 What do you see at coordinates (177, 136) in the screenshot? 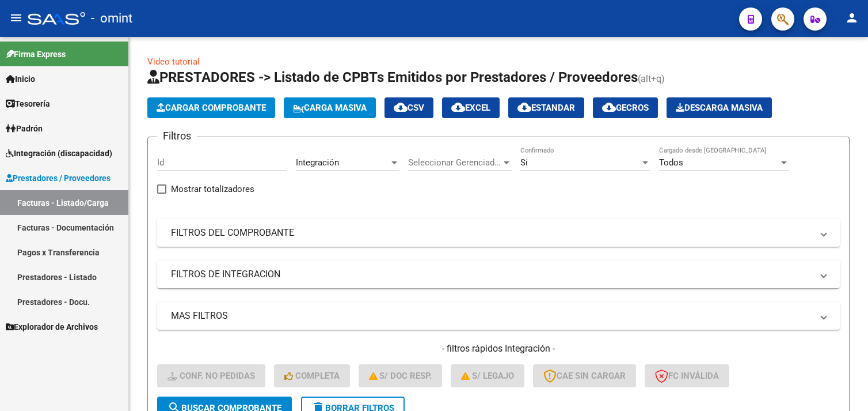
I see `h3: Filtros` at bounding box center [177, 136].